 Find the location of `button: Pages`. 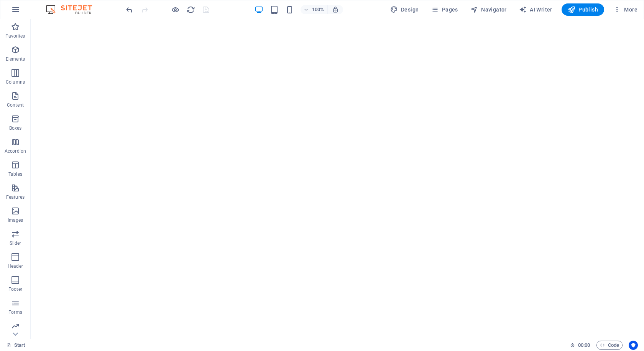

button: Pages is located at coordinates (444, 9).